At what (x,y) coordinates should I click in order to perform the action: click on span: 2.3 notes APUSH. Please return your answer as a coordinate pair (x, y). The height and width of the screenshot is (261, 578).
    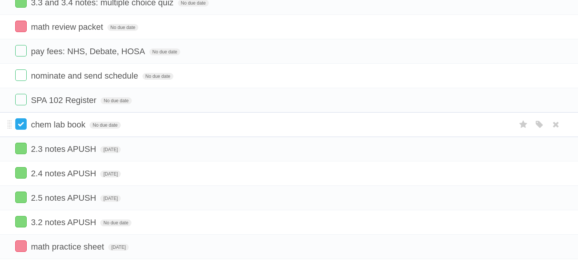
    Looking at the image, I should click on (64, 149).